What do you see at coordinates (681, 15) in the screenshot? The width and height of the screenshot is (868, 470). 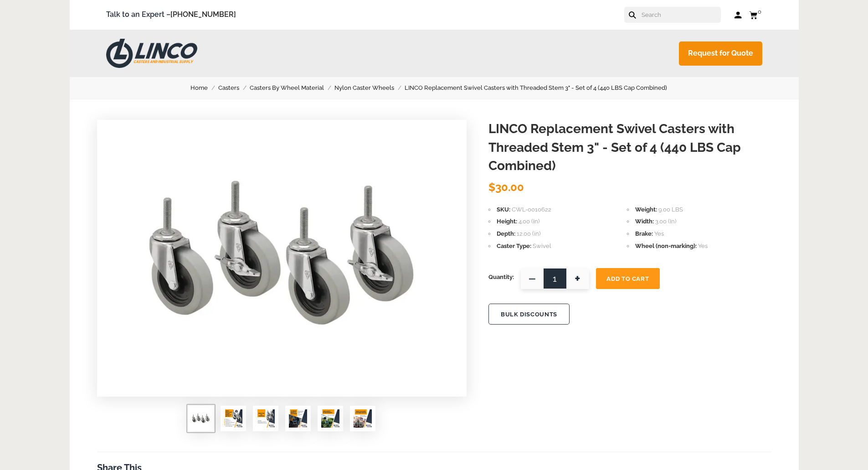 I see `input: Search` at bounding box center [681, 15].